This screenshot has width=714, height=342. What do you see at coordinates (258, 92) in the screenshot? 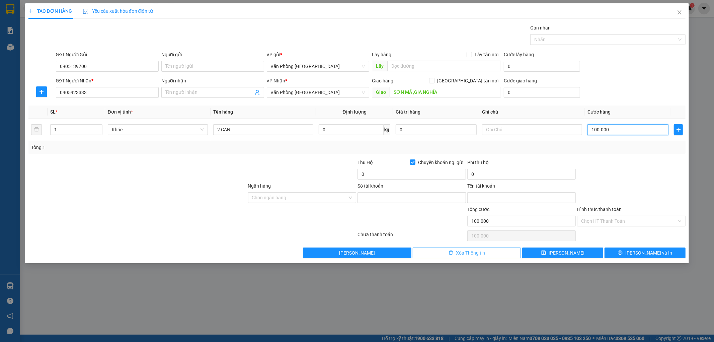
I see `span: user-add` at bounding box center [258, 92].